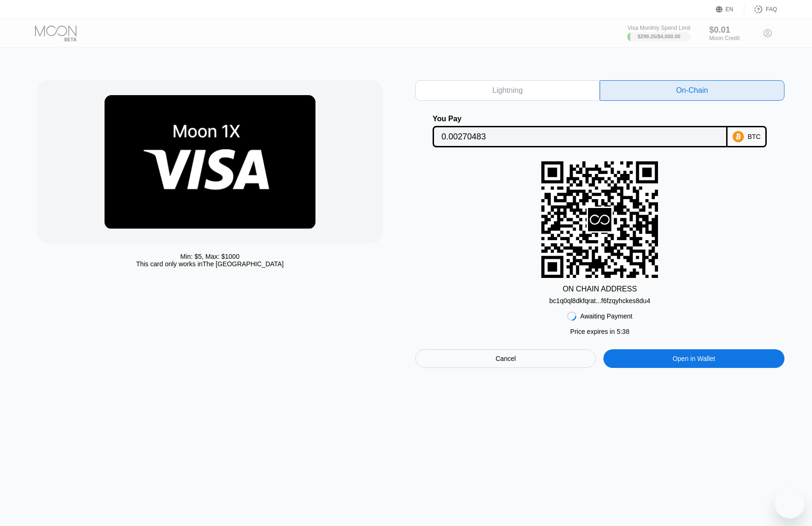 The height and width of the screenshot is (526, 812). Describe the element at coordinates (693, 359) in the screenshot. I see `div: Open in Wallet` at that location.